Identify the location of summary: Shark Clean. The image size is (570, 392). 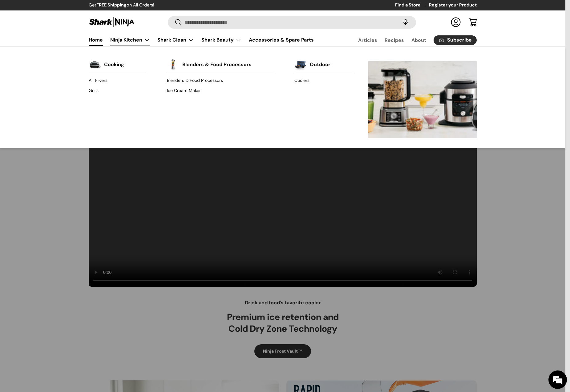
(176, 40).